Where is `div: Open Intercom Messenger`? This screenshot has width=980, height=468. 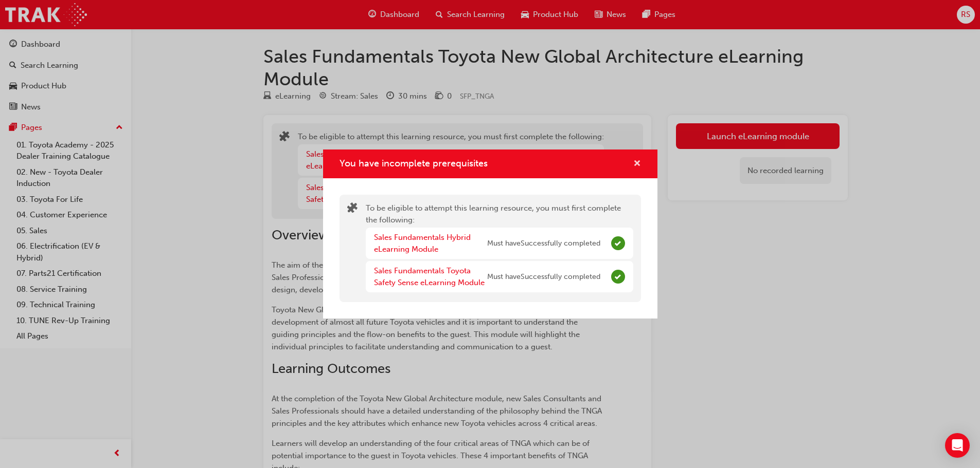 div: Open Intercom Messenger is located at coordinates (957, 446).